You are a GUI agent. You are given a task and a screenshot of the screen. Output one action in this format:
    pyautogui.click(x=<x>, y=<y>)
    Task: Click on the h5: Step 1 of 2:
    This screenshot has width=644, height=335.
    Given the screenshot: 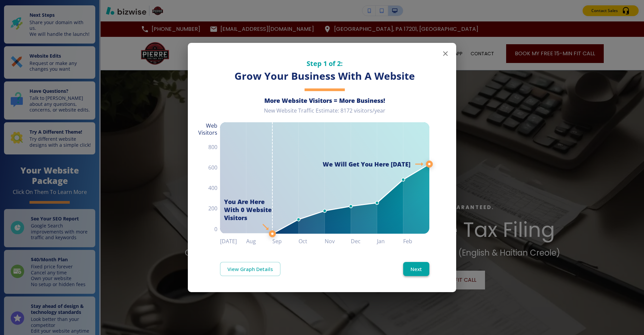 What is the action you would take?
    pyautogui.click(x=325, y=63)
    